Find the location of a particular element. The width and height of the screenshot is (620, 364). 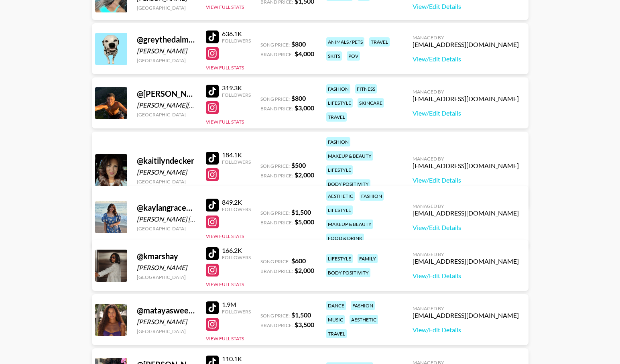

strong: $ 5,000 is located at coordinates (304, 221).